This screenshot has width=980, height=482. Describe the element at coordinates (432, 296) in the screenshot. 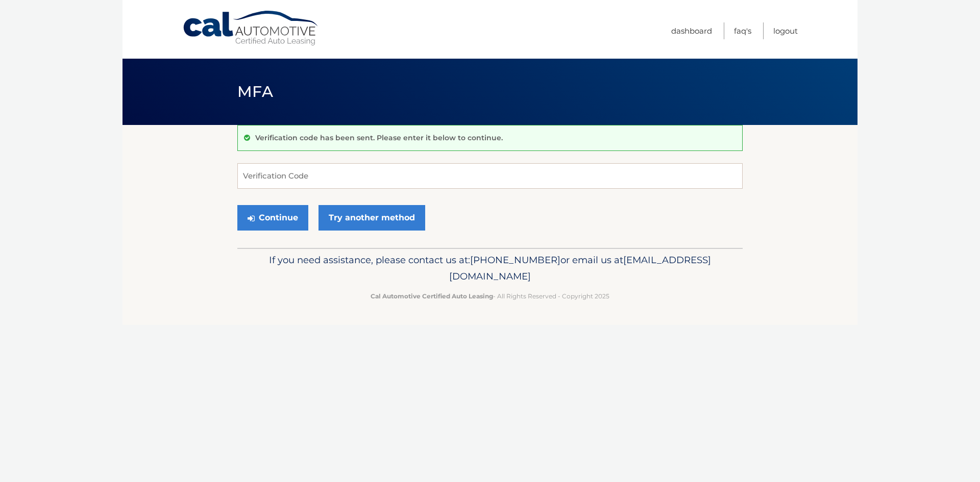

I see `strong: Cal Automotive Certified Auto Leasing` at that location.